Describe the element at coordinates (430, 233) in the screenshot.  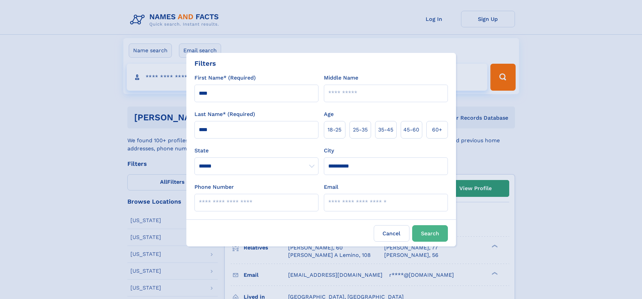
I see `button: Search` at that location.